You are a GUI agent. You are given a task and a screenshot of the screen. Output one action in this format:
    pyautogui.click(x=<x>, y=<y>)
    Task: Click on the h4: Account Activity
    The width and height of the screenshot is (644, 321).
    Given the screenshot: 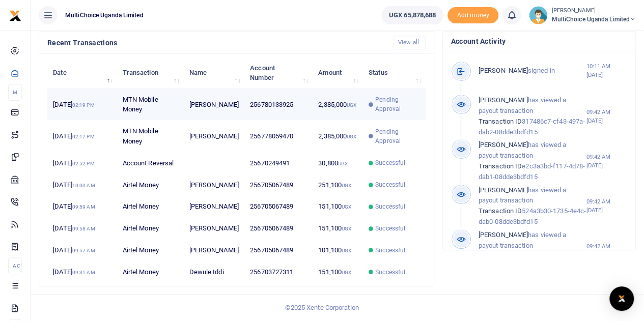 What is the action you would take?
    pyautogui.click(x=539, y=41)
    